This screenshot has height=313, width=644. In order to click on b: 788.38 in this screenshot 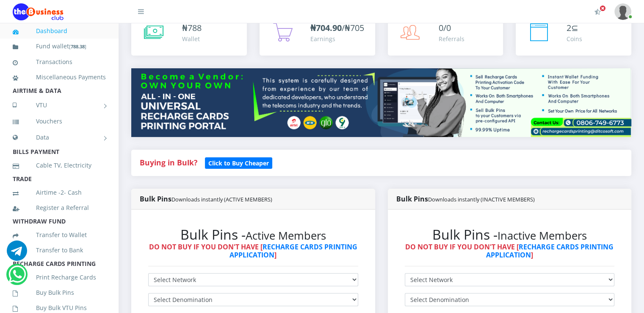, I will do `click(77, 46)`.